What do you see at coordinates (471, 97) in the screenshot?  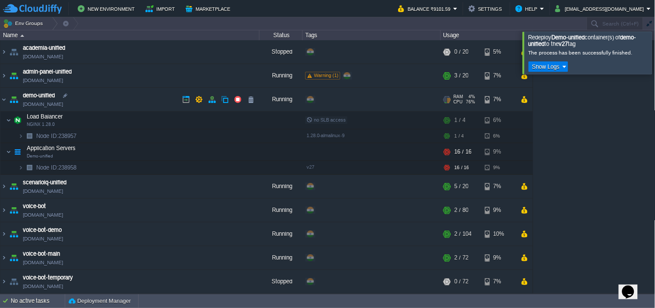 I see `span: 4%` at bounding box center [471, 97].